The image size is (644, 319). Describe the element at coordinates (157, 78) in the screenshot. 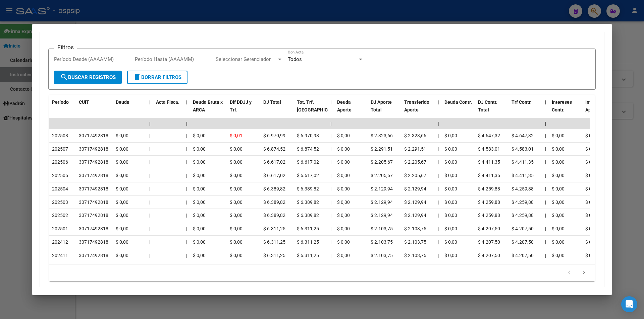

I see `button: Borrar Filtros` at that location.